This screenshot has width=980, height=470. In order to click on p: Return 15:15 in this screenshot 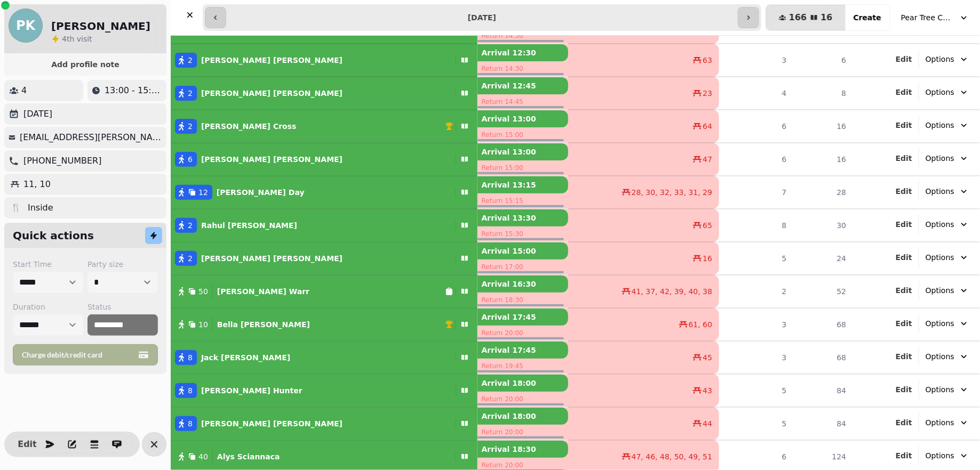, I will do `click(523, 201)`.